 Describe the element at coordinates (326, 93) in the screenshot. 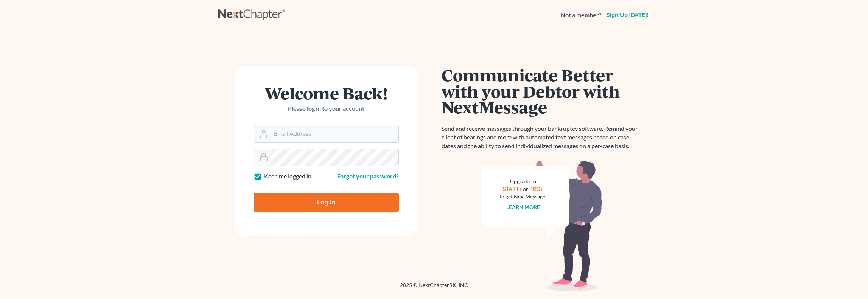

I see `h1: Welcome Back!` at that location.